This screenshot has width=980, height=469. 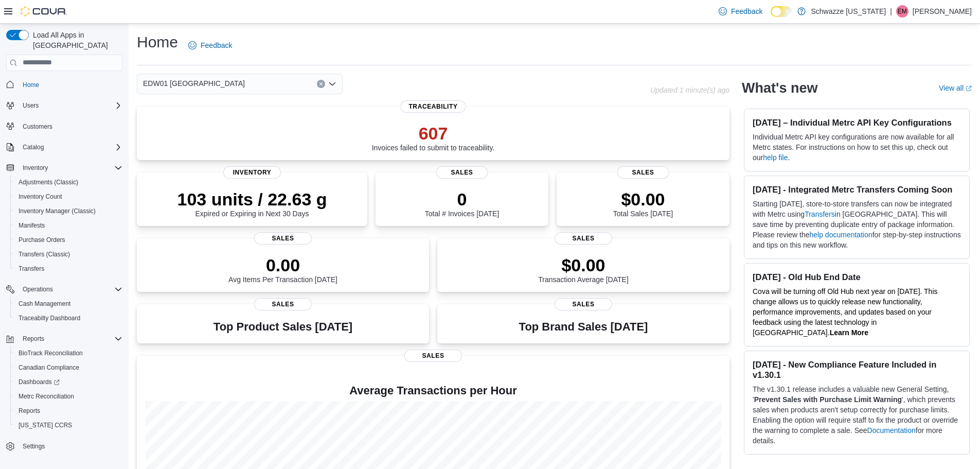 I want to click on a: Metrc Reconciliation, so click(x=46, y=396).